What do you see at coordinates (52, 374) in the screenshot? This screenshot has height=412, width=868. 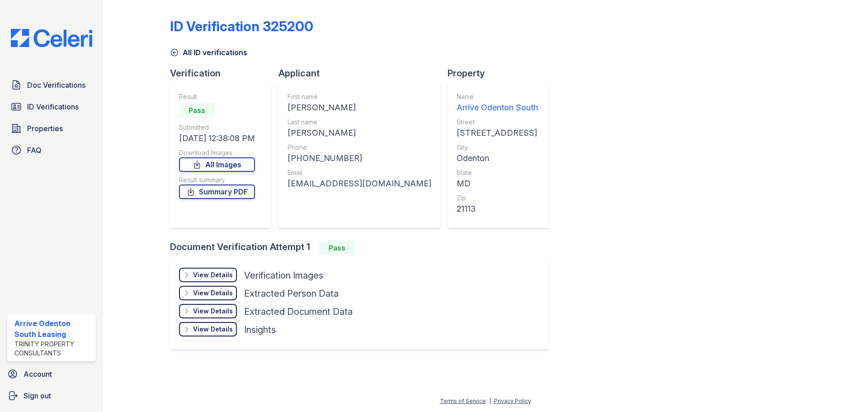 I see `a: Account` at bounding box center [52, 374].